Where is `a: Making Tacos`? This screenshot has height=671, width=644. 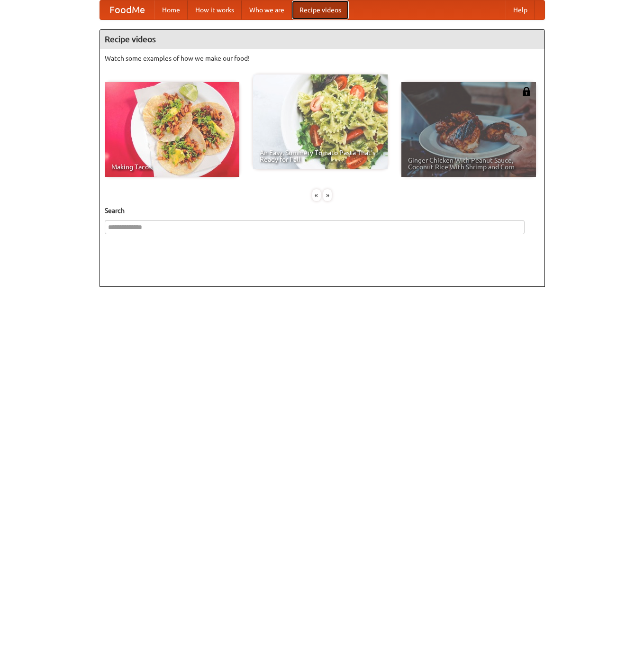 a: Making Tacos is located at coordinates (172, 129).